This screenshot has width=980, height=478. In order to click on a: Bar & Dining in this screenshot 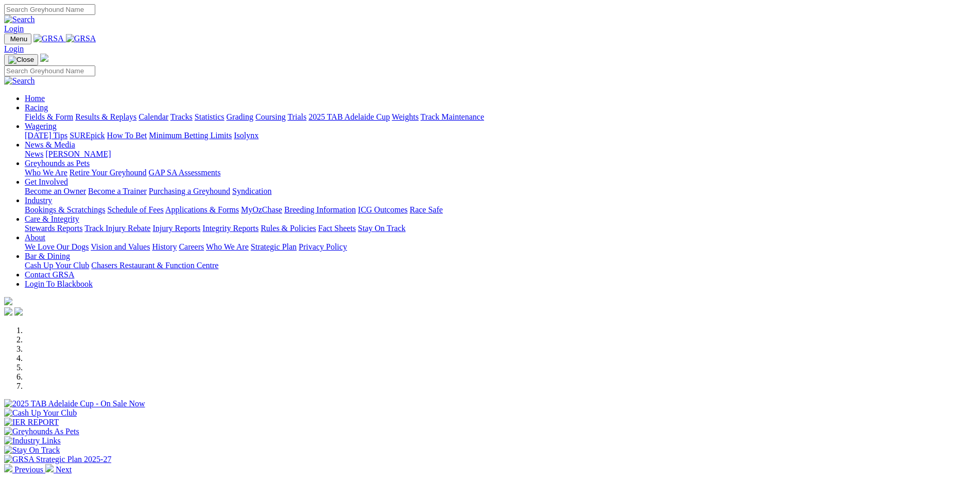, I will do `click(47, 256)`.